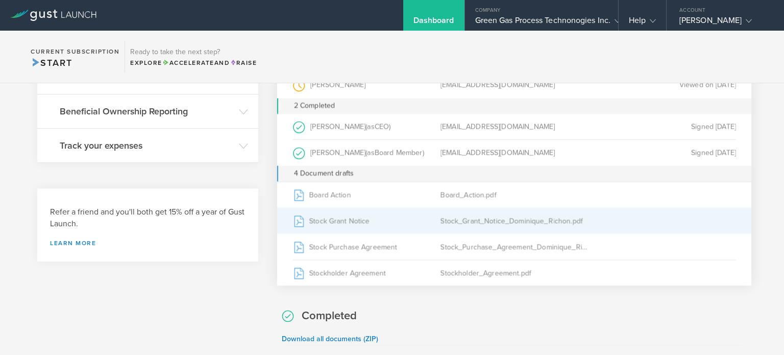 Image resolution: width=784 pixels, height=355 pixels. I want to click on div: Board_Action.pdf, so click(514, 194).